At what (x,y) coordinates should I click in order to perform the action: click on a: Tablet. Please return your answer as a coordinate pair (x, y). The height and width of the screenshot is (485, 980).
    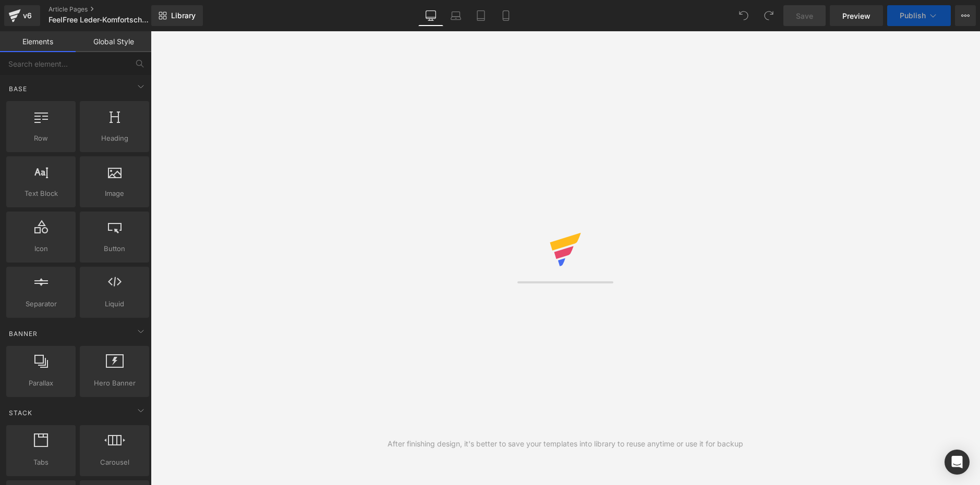
    Looking at the image, I should click on (481, 15).